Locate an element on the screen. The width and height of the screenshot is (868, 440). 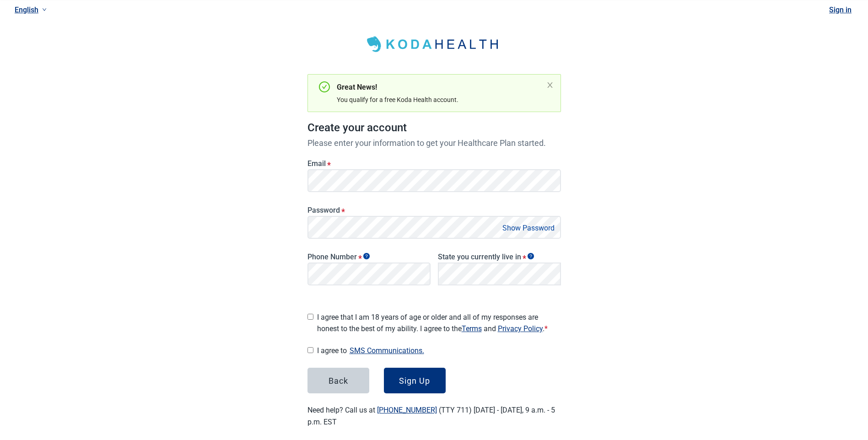
img: Koda Health is located at coordinates (435, 44).